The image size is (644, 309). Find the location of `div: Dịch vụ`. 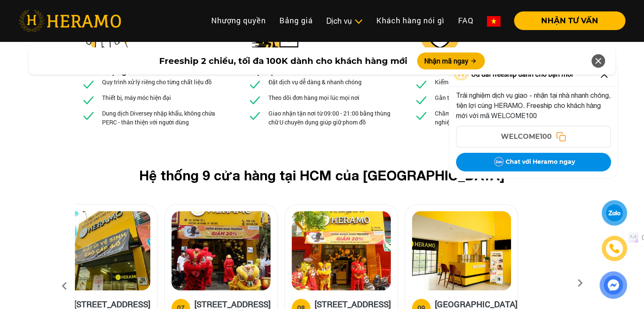

div: Dịch vụ is located at coordinates (345, 21).